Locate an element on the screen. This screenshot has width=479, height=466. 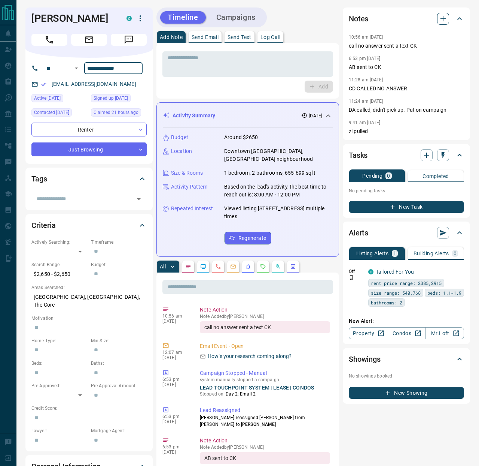
p: All is located at coordinates (163, 266).